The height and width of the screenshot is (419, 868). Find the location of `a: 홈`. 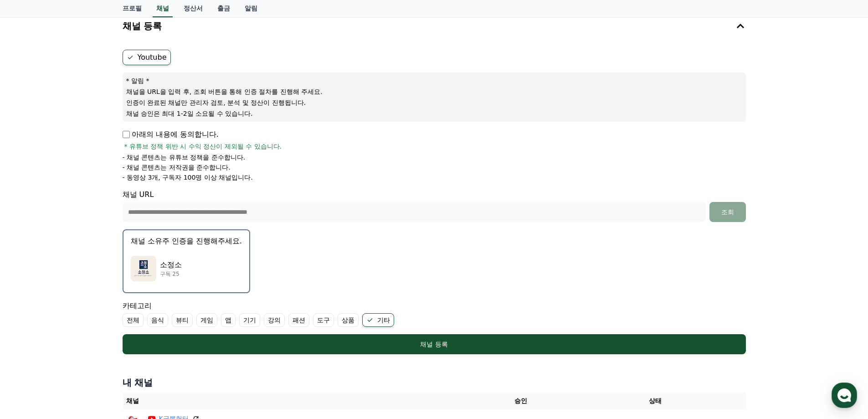

a: 홈 is located at coordinates (31, 301).